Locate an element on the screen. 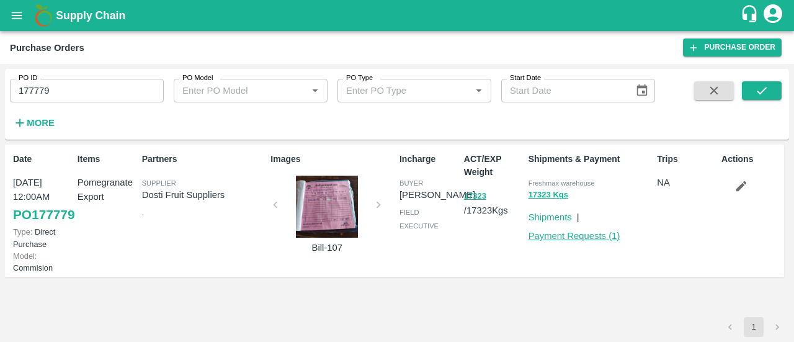 This screenshot has width=794, height=342. a: Purchase Order is located at coordinates (732, 47).